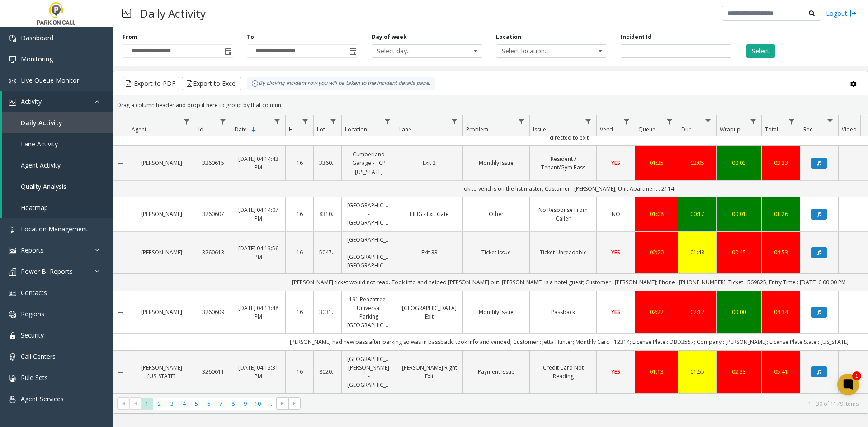 The height and width of the screenshot is (427, 868). What do you see at coordinates (616, 214) in the screenshot?
I see `a: NO` at bounding box center [616, 214].